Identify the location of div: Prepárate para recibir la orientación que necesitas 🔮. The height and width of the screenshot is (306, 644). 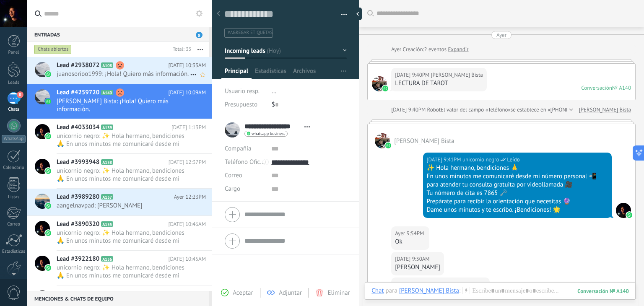
(518, 201).